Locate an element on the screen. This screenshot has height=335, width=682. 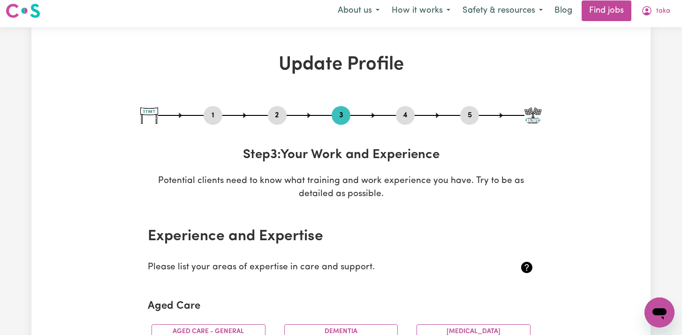
button: Go to step 1 is located at coordinates (213, 115).